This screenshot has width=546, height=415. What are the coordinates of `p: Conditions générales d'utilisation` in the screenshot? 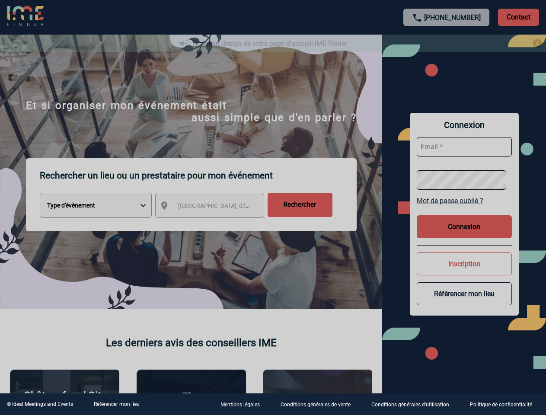 It's located at (410, 405).